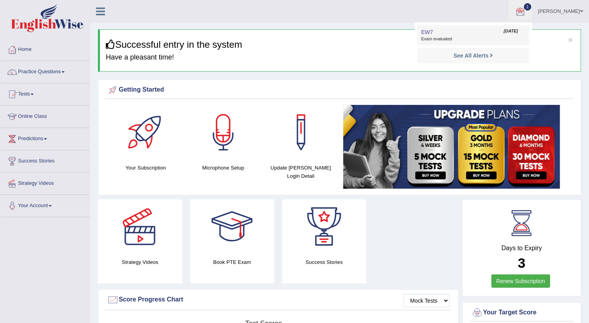 The width and height of the screenshot is (589, 323). Describe the element at coordinates (45, 183) in the screenshot. I see `a: Strategy Videos` at that location.